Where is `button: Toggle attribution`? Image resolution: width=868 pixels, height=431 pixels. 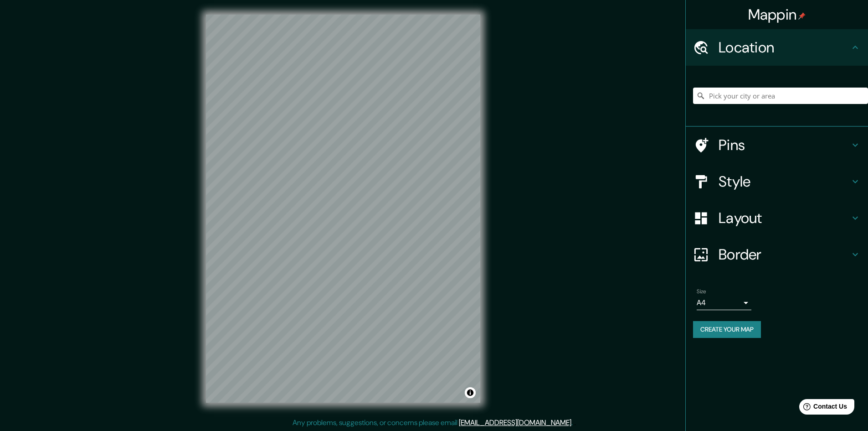
button: Toggle attribution is located at coordinates (470, 393).